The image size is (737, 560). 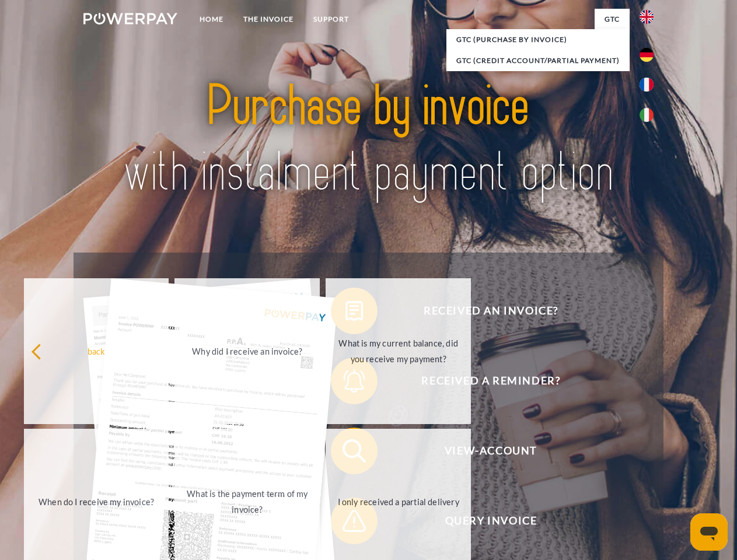 I want to click on a: THE INVOICE, so click(x=268, y=19).